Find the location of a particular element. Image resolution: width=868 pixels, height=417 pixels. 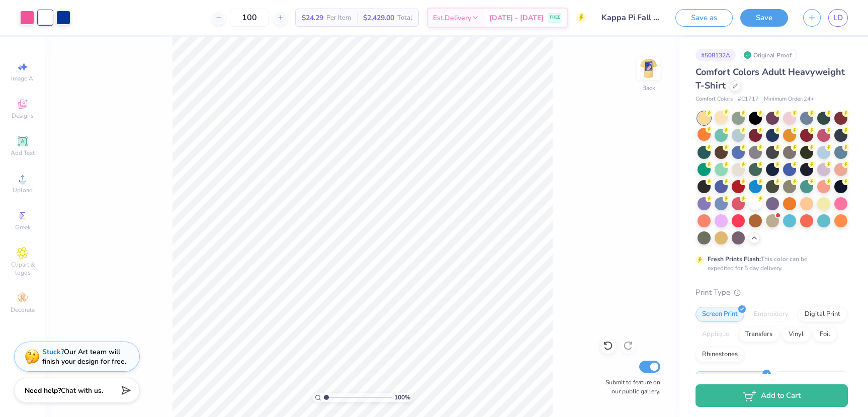

span: 100 % is located at coordinates (403, 398).